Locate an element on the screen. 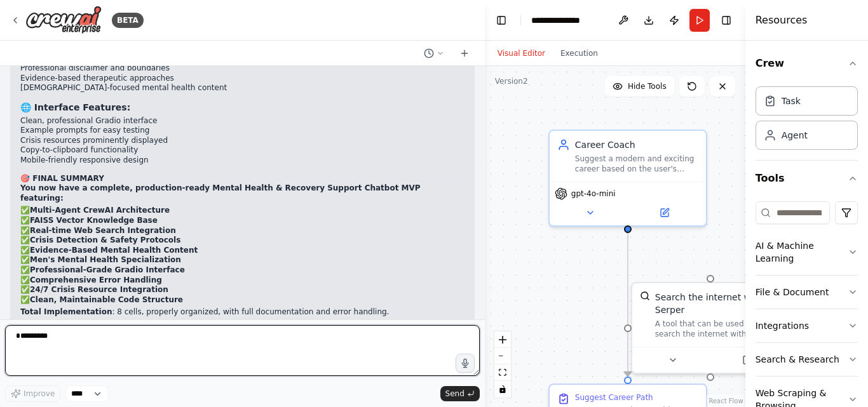  strong: 🌐 Interface Features: is located at coordinates (75, 108).